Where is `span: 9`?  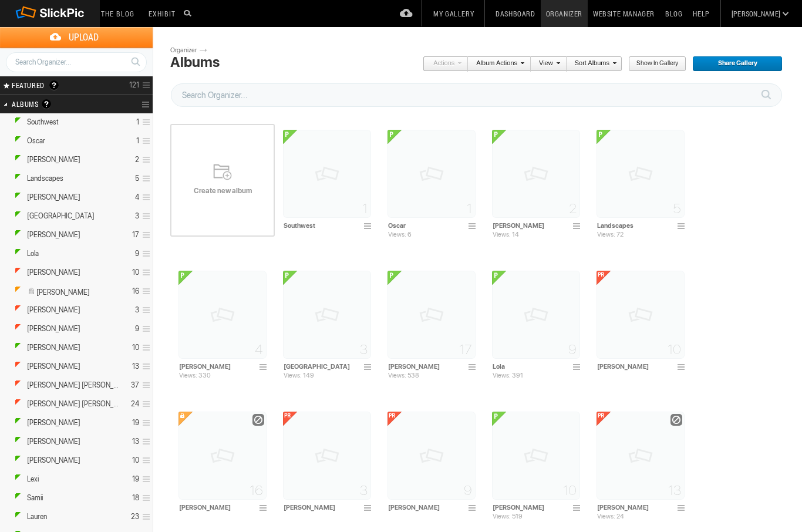 span: 9 is located at coordinates (467, 490).